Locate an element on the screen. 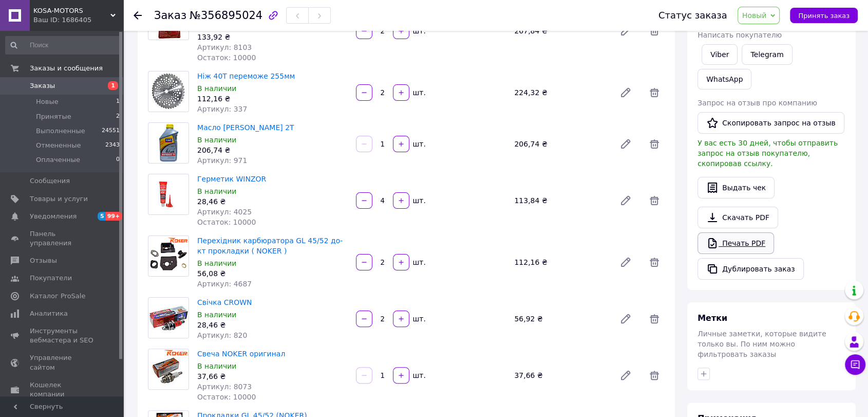 The height and width of the screenshot is (417, 868). span: Каталог ProSale is located at coordinates (57, 296).